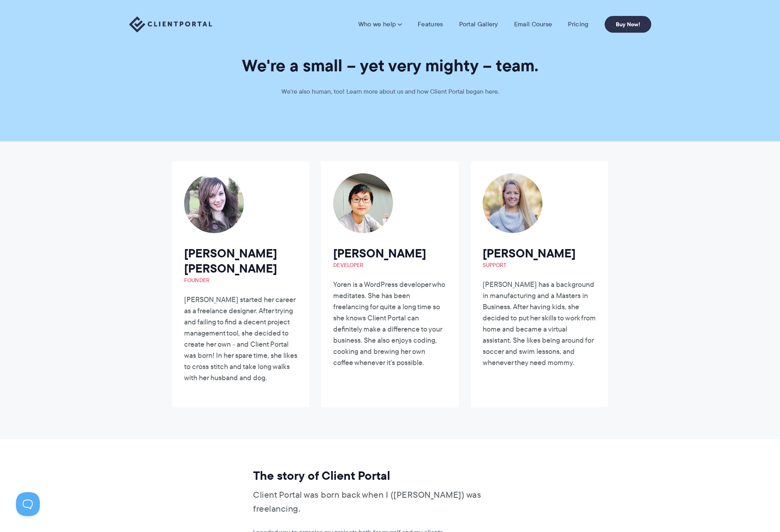 The height and width of the screenshot is (532, 780). Describe the element at coordinates (363, 204) in the screenshot. I see `img: Yoren Chang` at that location.